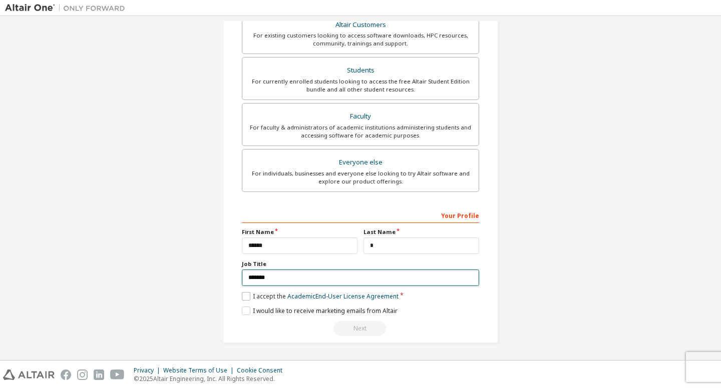  What do you see at coordinates (360, 264) in the screenshot?
I see `label: Job Title` at bounding box center [360, 264].